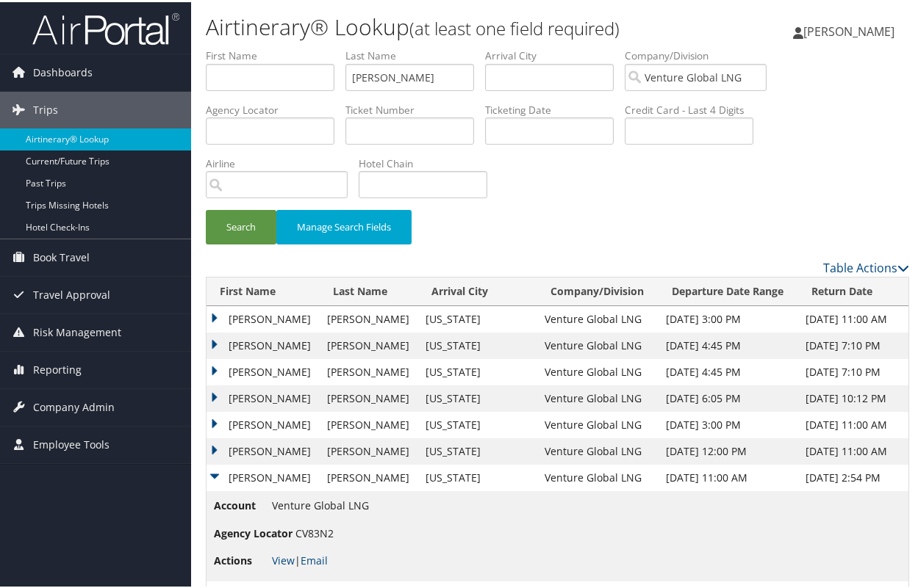 This screenshot has width=918, height=588. I want to click on span: Reporting, so click(57, 368).